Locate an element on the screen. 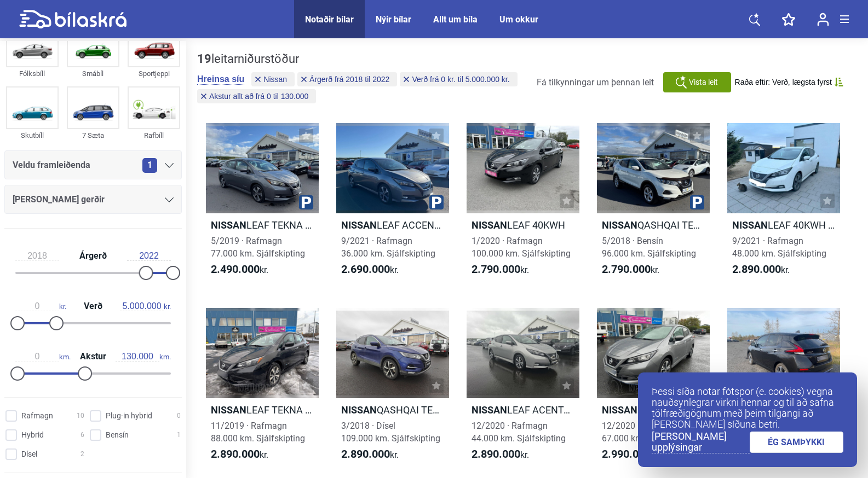 This screenshot has width=868, height=478. span: Plug-in hybrid is located at coordinates (129, 416).